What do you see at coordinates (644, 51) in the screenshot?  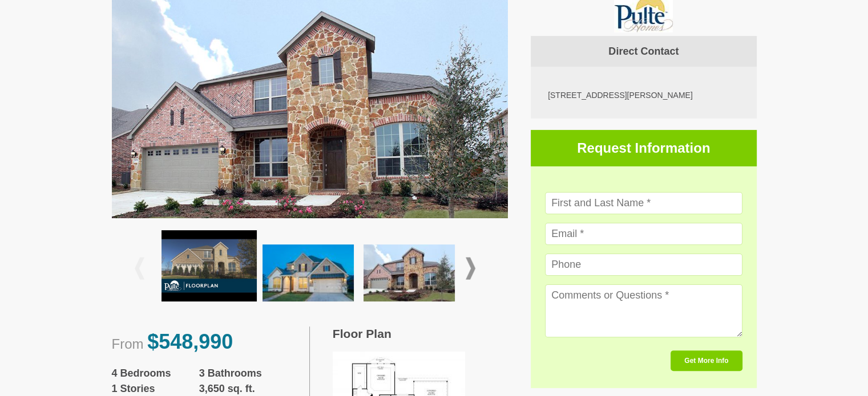 I see `h4: Direct Contact` at bounding box center [644, 51].